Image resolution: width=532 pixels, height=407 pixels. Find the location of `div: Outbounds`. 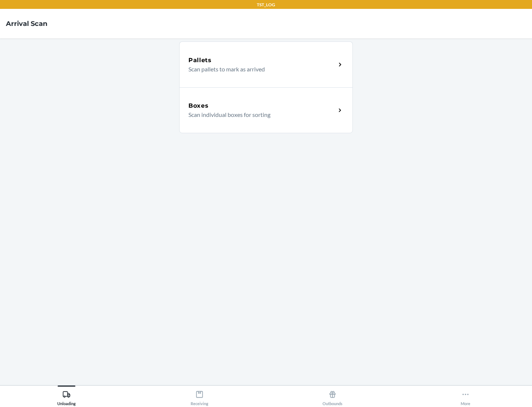

div: Outbounds is located at coordinates (332, 397).